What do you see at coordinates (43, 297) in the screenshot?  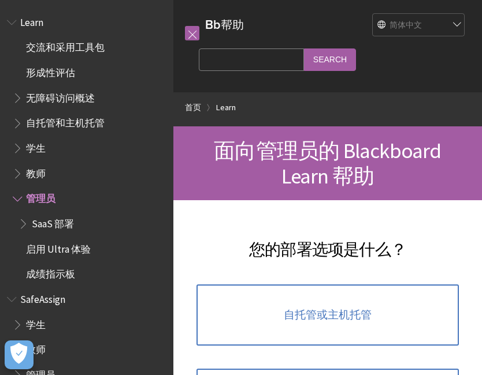 I see `span: SafeAssign` at bounding box center [43, 297].